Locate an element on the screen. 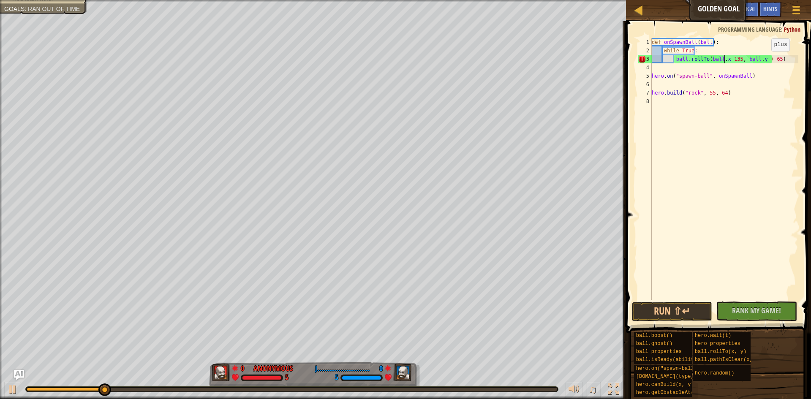  span: hero.wait(t) is located at coordinates (713, 336).